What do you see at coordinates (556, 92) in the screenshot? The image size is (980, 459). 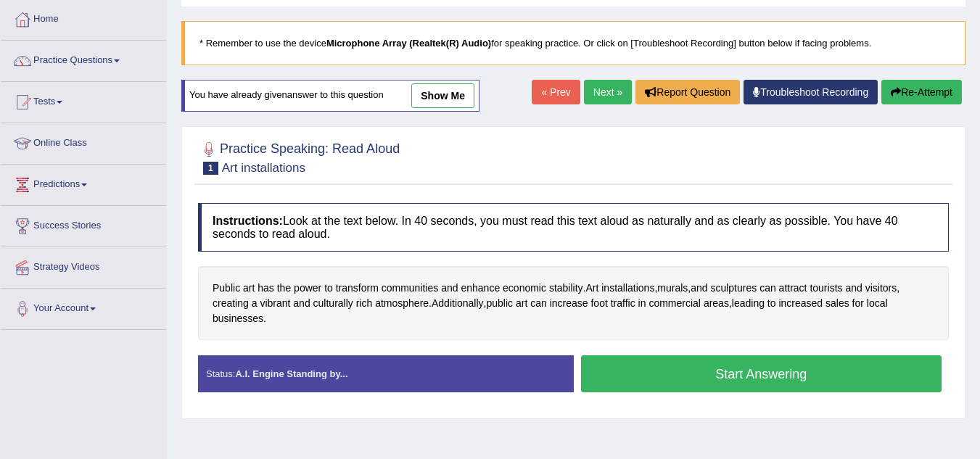 I see `a: « Prev` at bounding box center [556, 92].